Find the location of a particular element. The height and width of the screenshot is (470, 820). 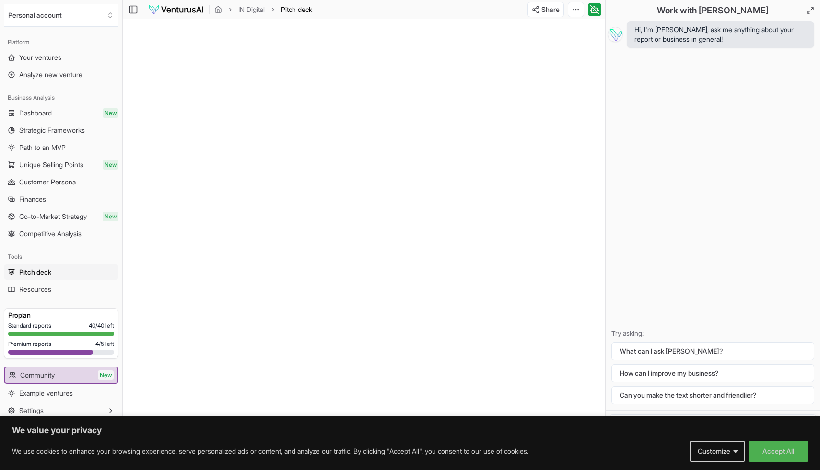

a: CommunityNew is located at coordinates (61, 375).